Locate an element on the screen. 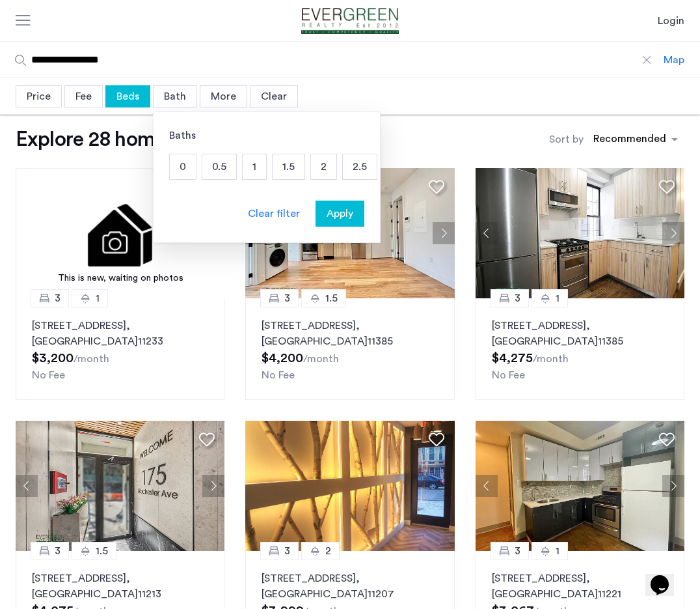 The width and height of the screenshot is (700, 609). div: Clear is located at coordinates (274, 96).